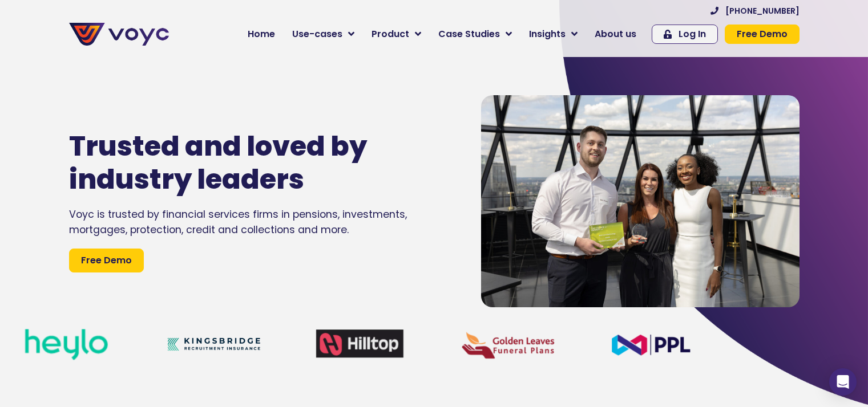 Image resolution: width=868 pixels, height=407 pixels. What do you see at coordinates (615, 34) in the screenshot?
I see `a: About us` at bounding box center [615, 34].